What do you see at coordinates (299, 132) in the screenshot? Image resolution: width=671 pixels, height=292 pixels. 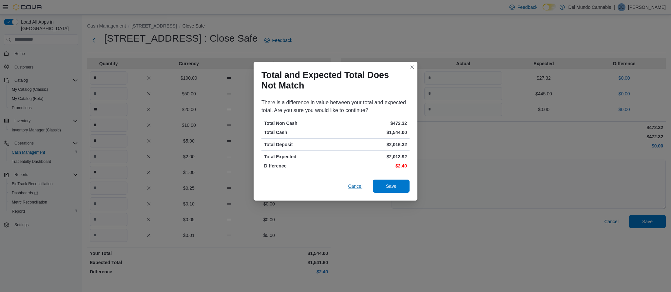 I see `p: Total Cash` at bounding box center [299, 132].